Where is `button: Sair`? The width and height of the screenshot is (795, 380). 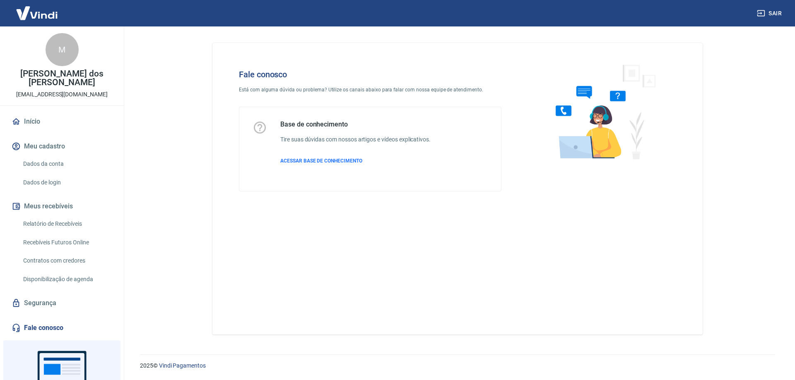
button: Sair is located at coordinates (770, 13).